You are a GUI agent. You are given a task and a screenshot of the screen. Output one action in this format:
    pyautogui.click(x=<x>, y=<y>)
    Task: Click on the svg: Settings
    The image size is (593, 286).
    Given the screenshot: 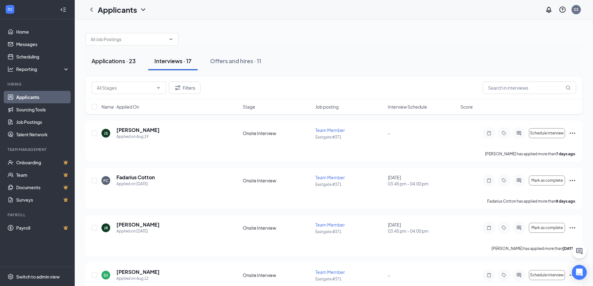 What is the action you would take?
    pyautogui.click(x=11, y=277)
    